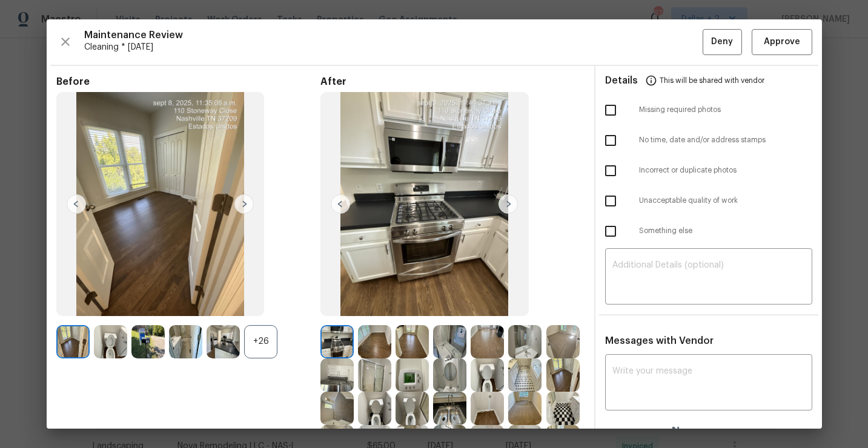  Describe the element at coordinates (260, 341) in the screenshot. I see `div: +26` at that location.